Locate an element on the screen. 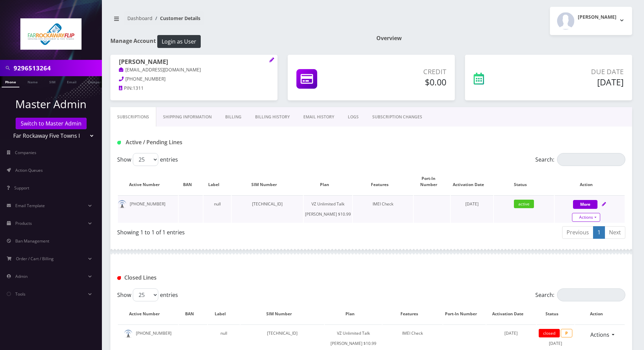 The height and width of the screenshot is (350, 644). h5: $0.00 is located at coordinates (404, 82).